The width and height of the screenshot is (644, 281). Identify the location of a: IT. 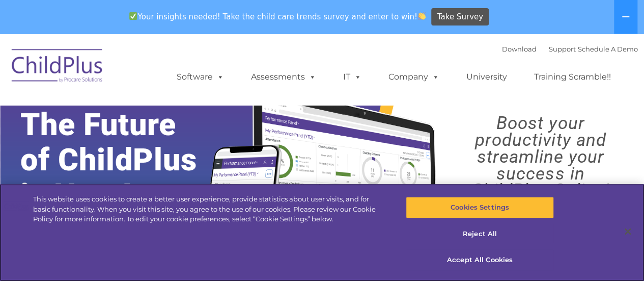
(352, 77).